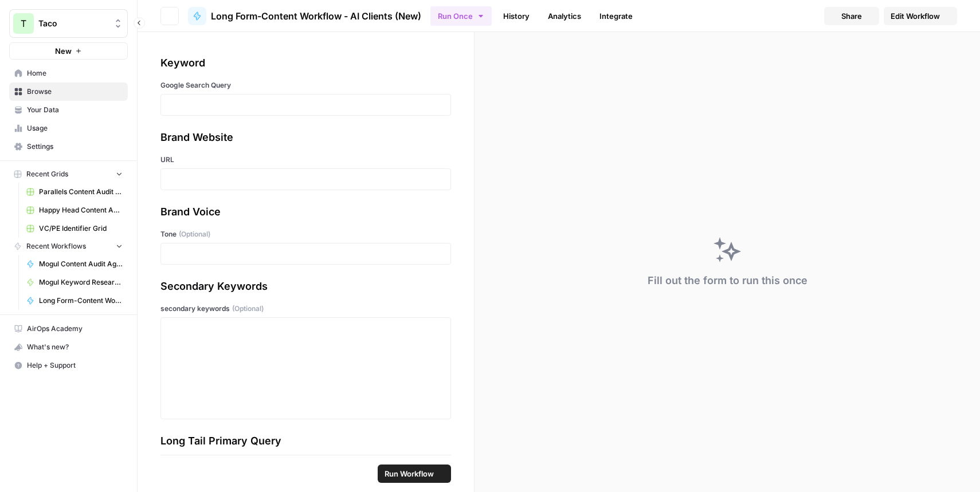 This screenshot has width=980, height=492. What do you see at coordinates (68, 129) in the screenshot?
I see `a: Usage` at bounding box center [68, 129].